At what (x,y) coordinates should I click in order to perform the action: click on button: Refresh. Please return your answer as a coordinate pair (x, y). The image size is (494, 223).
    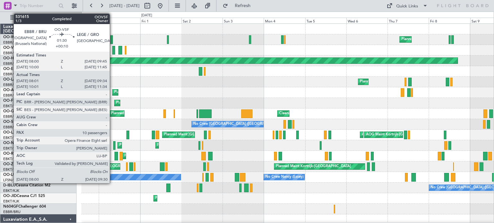
    Looking at the image, I should click on (239, 6).